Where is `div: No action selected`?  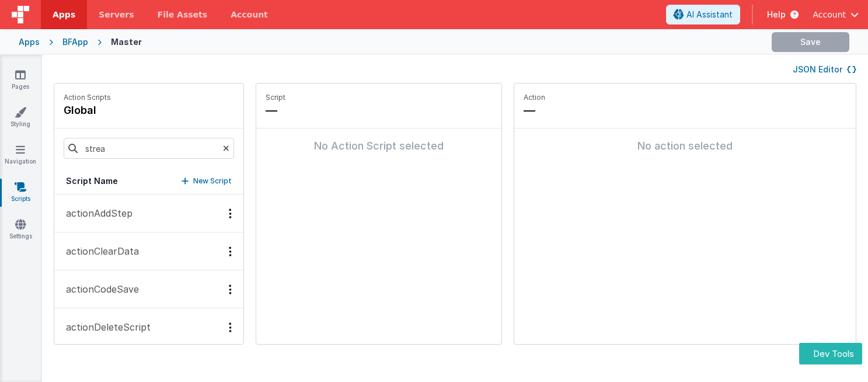
div: No action selected is located at coordinates (685, 146).